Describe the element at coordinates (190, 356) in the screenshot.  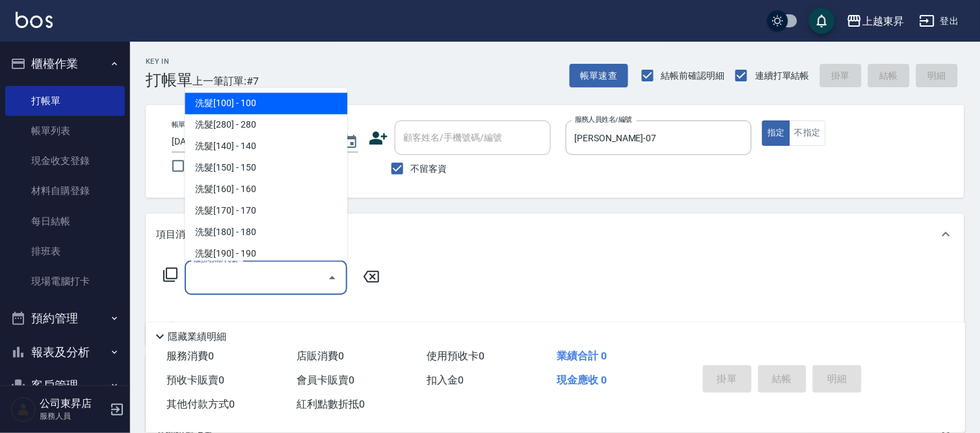
I see `span: 服務消費 0` at that location.